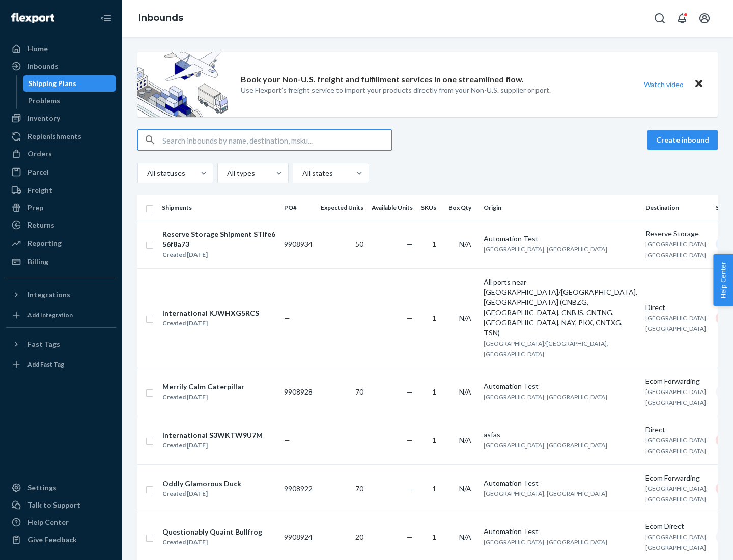 The image size is (733, 560). I want to click on div: Questionably Quaint Bullfrog, so click(213, 531).